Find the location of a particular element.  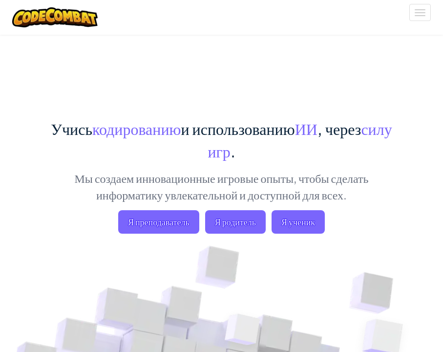

span: и использованию is located at coordinates (238, 129).